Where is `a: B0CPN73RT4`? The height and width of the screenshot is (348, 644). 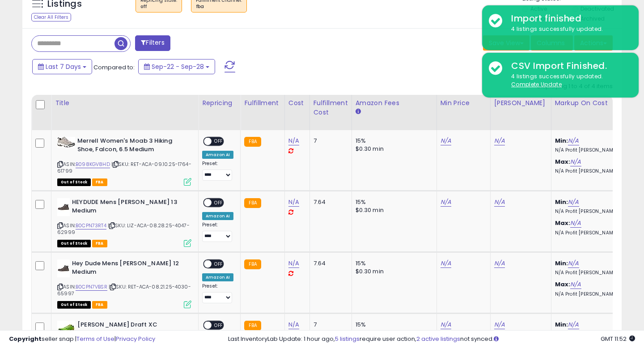 a: B0CPN73RT4 is located at coordinates (91, 225).